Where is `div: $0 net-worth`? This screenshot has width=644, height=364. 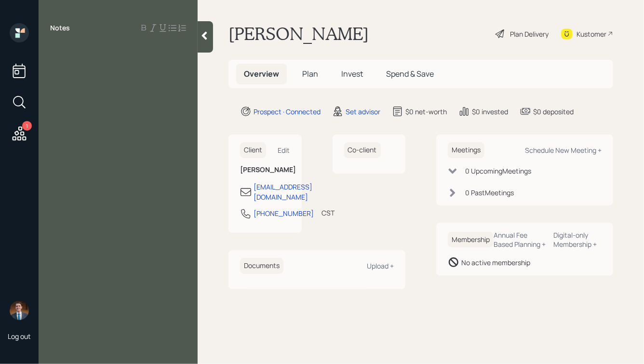
div: $0 net-worth is located at coordinates (426, 111).